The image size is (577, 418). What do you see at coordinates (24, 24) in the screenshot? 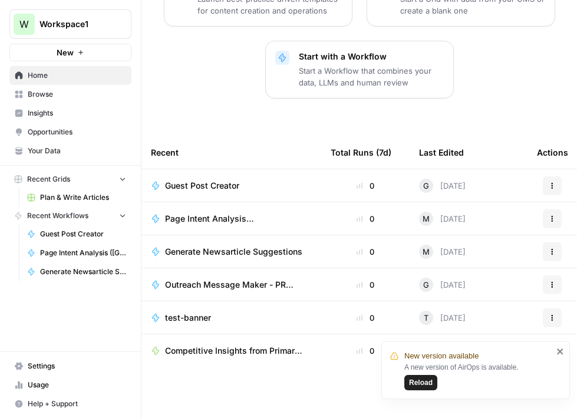
I see `span: W` at bounding box center [24, 24].